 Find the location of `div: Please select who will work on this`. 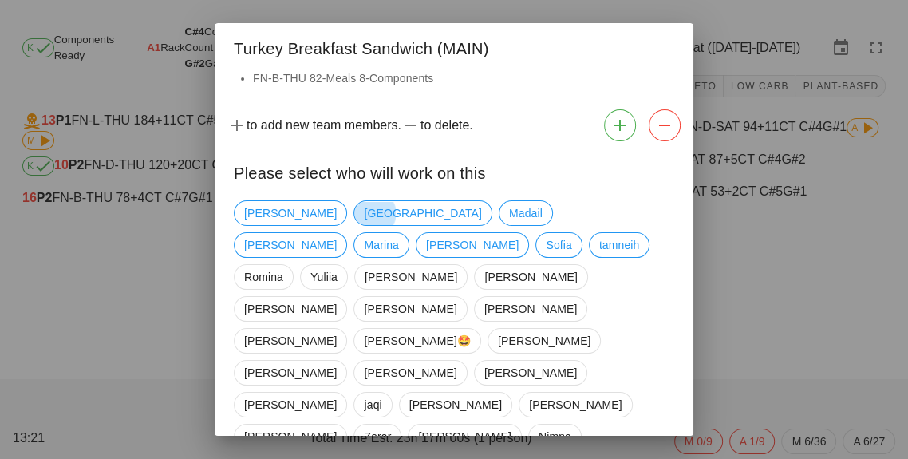

div: Please select who will work on this is located at coordinates (454, 171).